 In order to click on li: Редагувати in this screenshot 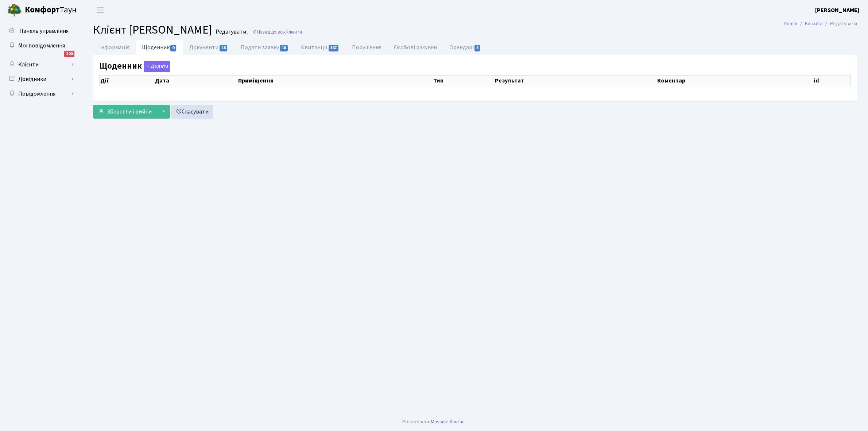, I will do `click(840, 24)`.